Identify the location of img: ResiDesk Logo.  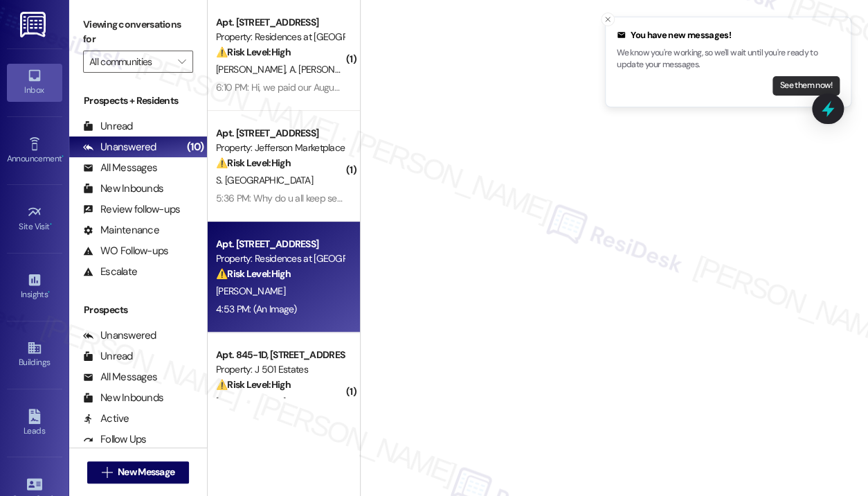
(34, 24).